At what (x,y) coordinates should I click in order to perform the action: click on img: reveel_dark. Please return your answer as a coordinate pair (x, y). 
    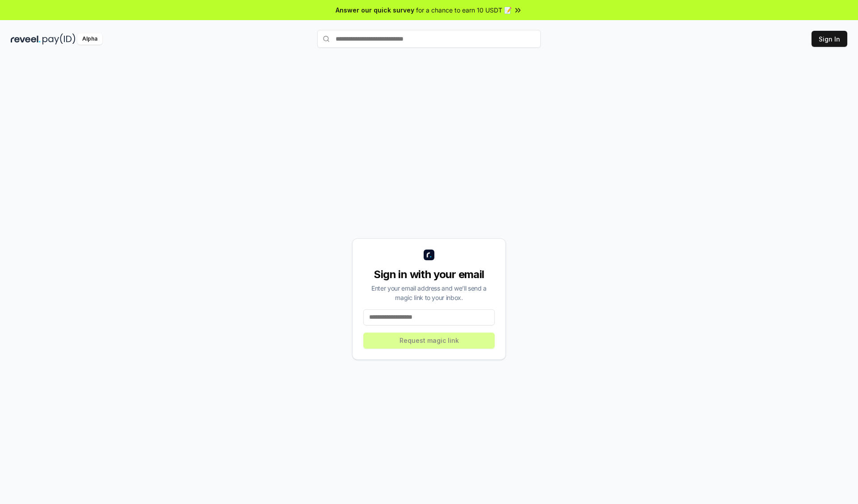
    Looking at the image, I should click on (26, 39).